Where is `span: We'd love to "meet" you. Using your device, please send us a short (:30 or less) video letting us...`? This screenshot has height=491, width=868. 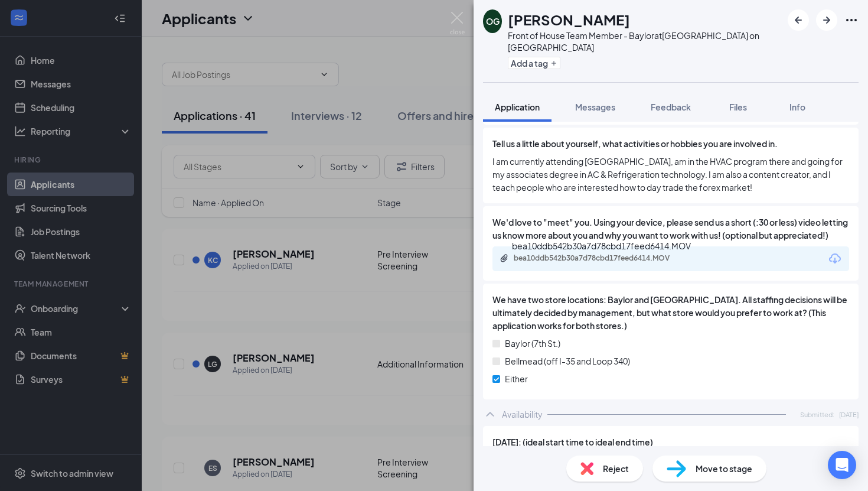 span: We'd love to "meet" you. Using your device, please send us a short (:30 or less) video letting us... is located at coordinates (670, 229).